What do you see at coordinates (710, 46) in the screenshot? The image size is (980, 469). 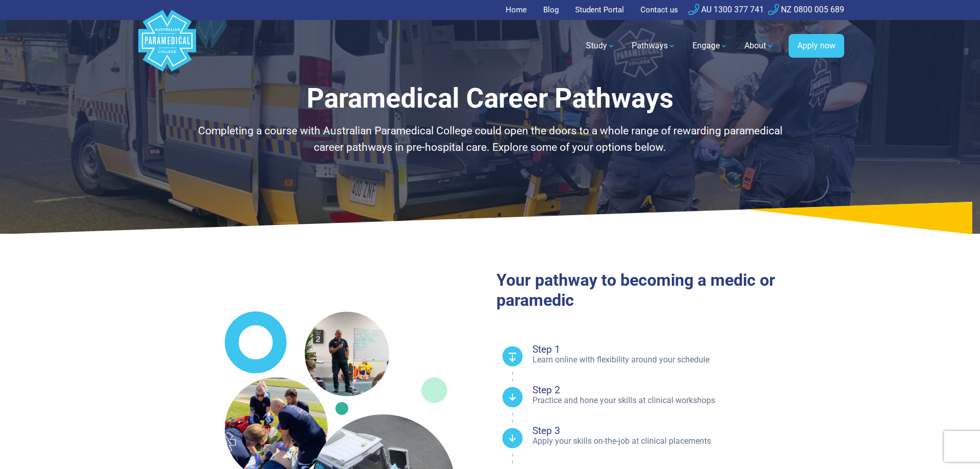 I see `a: Engage` at bounding box center [710, 46].